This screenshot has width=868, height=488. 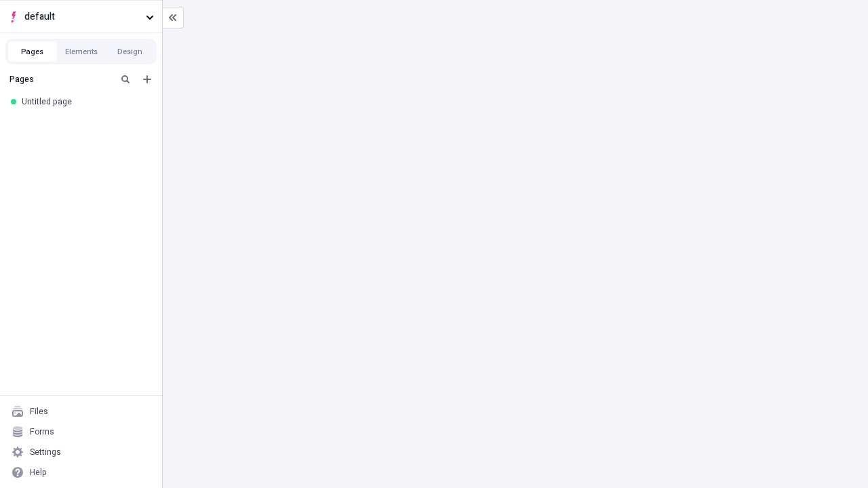 What do you see at coordinates (147, 80) in the screenshot?
I see `button: Add new` at bounding box center [147, 80].